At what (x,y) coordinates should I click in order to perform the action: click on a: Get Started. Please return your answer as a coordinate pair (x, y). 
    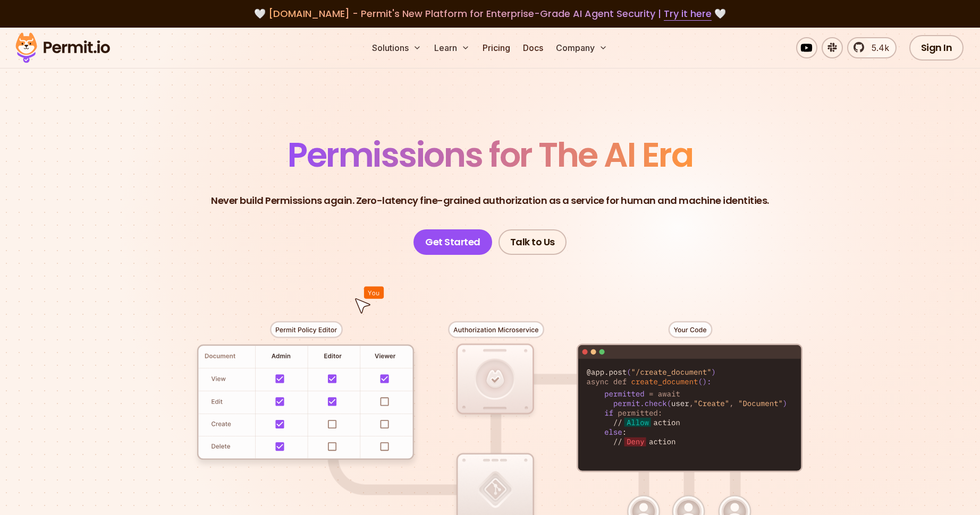
    Looking at the image, I should click on (453, 242).